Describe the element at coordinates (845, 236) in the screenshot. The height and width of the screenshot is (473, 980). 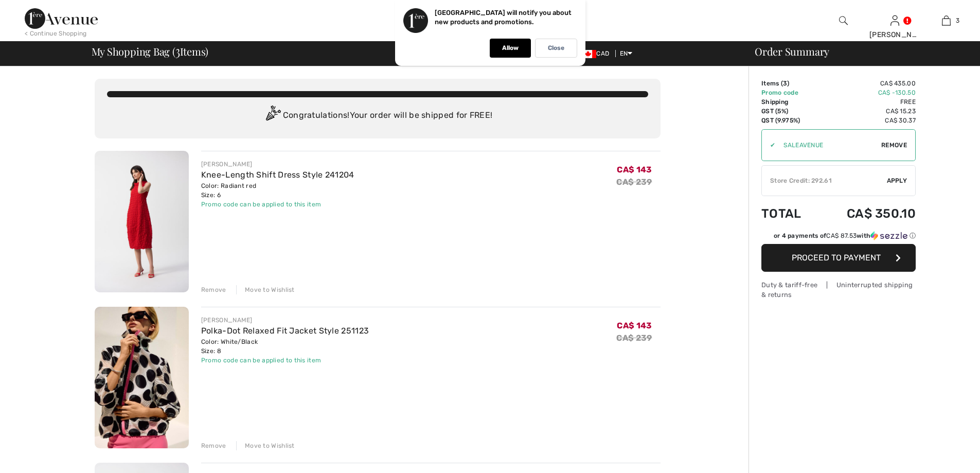
I see `div: or 4 payments of with` at that location.